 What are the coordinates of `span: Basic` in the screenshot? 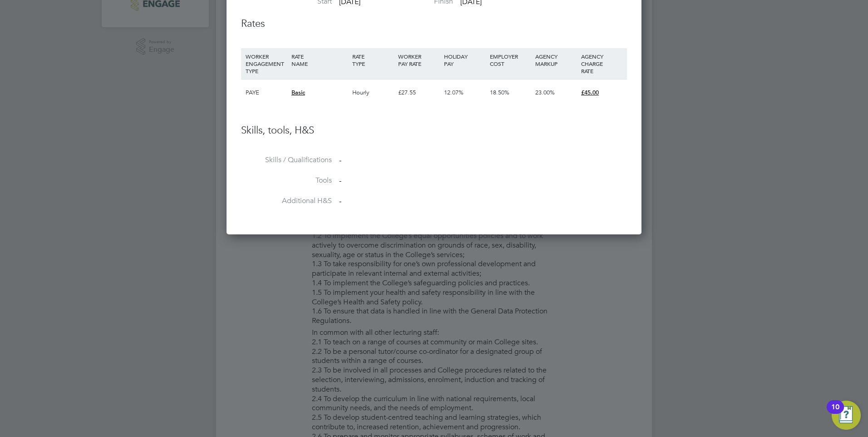 It's located at (298, 92).